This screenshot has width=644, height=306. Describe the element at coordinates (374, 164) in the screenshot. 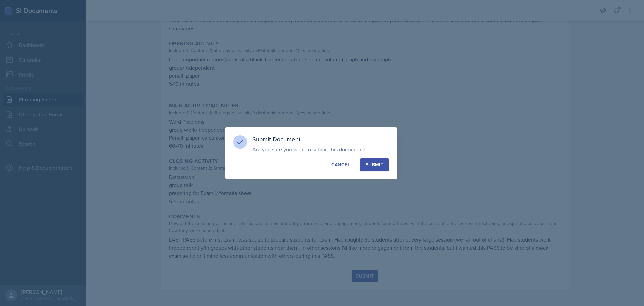

I see `button: Submit` at that location.